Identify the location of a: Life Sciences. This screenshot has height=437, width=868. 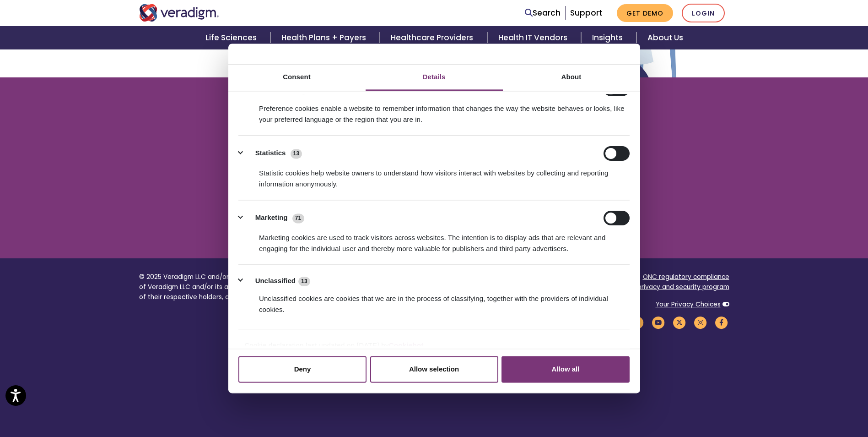
(233, 37).